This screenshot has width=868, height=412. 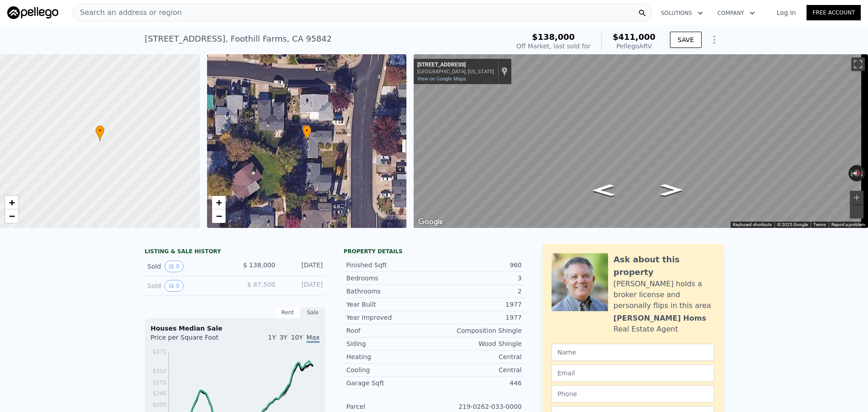 I want to click on img: Google, so click(x=431, y=222).